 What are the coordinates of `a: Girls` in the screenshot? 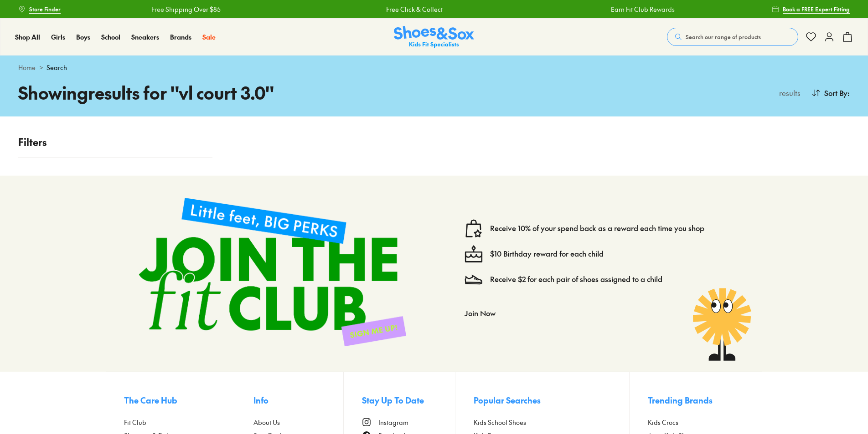 It's located at (58, 37).